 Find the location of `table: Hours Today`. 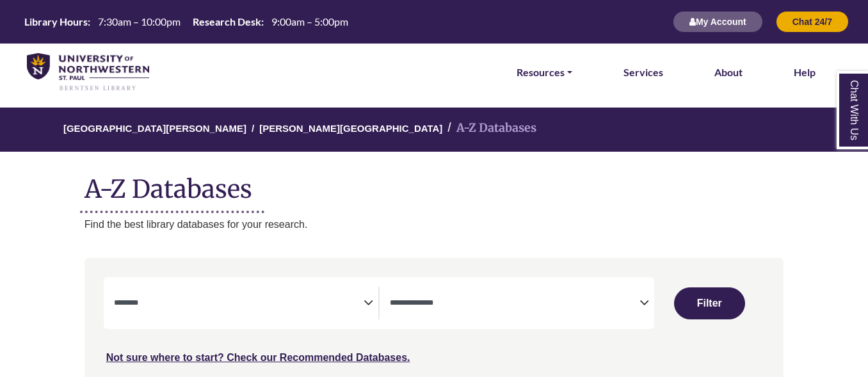

table: Hours Today is located at coordinates (186, 20).